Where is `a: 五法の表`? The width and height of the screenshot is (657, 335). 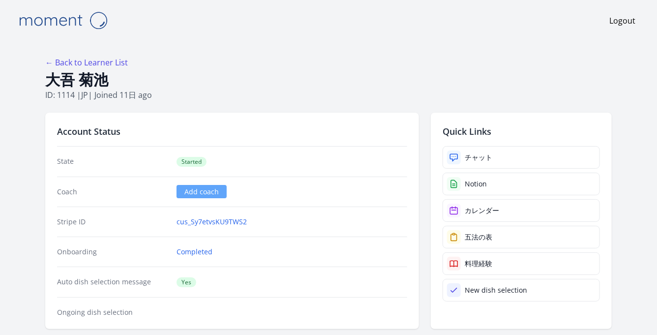 a: 五法の表 is located at coordinates (522, 237).